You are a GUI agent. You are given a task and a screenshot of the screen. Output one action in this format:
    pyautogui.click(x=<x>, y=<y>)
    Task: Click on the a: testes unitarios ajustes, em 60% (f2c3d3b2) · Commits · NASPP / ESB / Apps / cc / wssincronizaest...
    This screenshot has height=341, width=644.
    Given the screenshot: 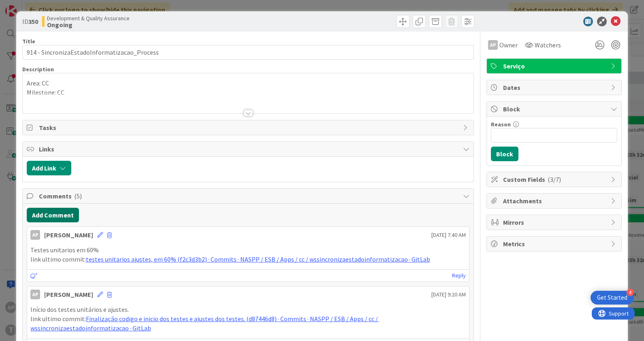 What is the action you would take?
    pyautogui.click(x=258, y=259)
    